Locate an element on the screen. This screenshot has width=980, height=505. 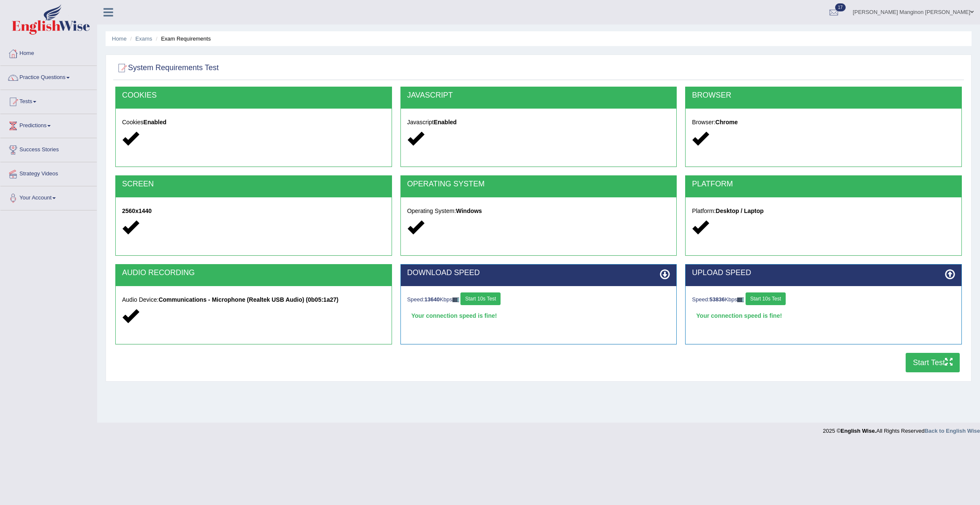
strong: 13640 is located at coordinates (432, 299).